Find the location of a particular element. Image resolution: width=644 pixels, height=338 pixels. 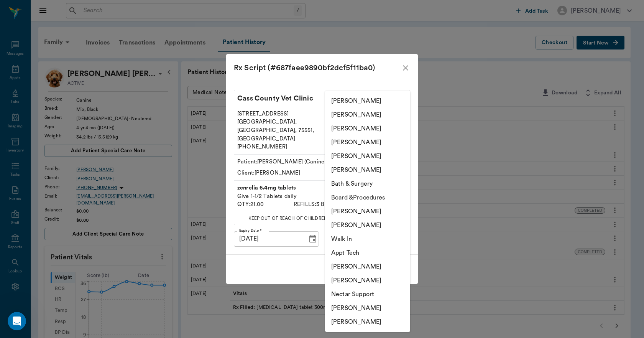

li: Nectar Support is located at coordinates (367, 294).